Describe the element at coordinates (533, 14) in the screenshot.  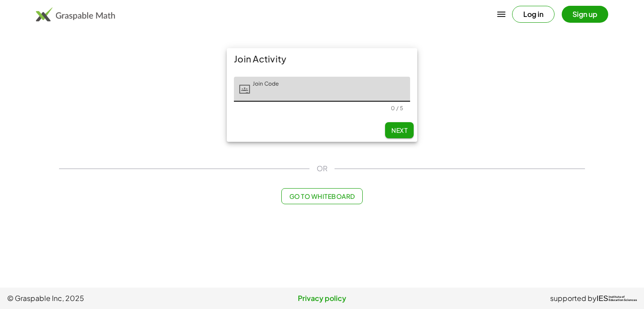
I see `button: Log in` at that location.